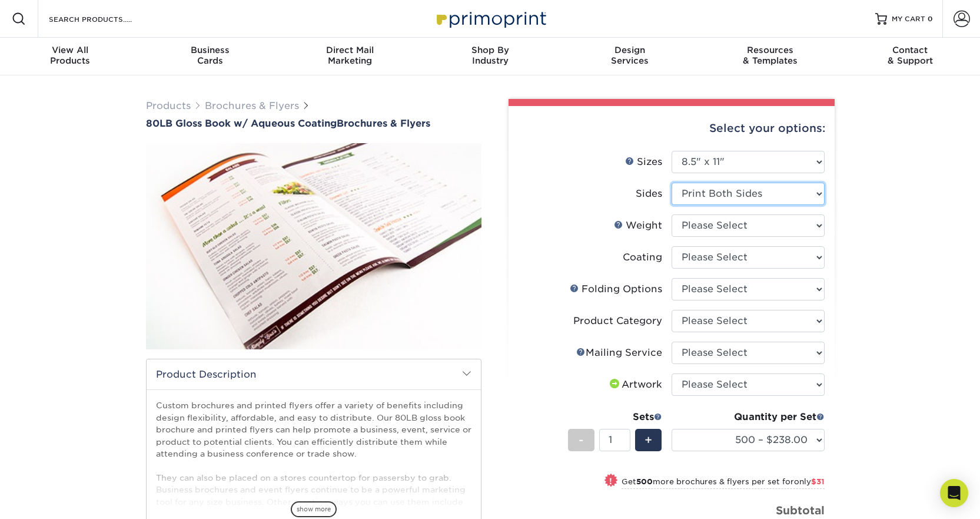 This screenshot has height=519, width=980. What do you see at coordinates (645, 481) in the screenshot?
I see `strong: 500` at bounding box center [645, 481].